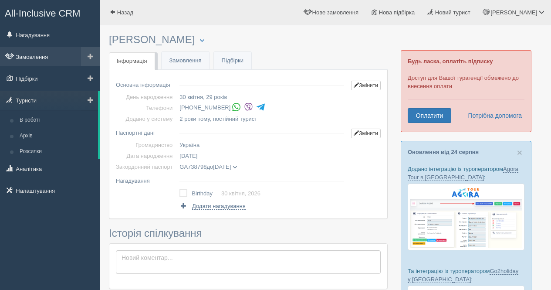 This screenshot has width=551, height=290. What do you see at coordinates (125, 12) in the screenshot?
I see `span: Назад` at bounding box center [125, 12].